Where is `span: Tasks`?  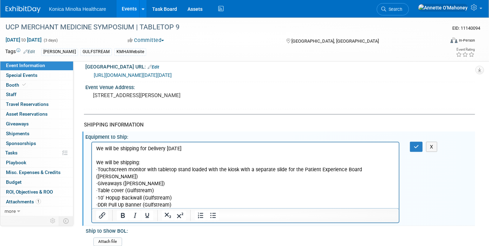 span: Tasks is located at coordinates (11, 153).